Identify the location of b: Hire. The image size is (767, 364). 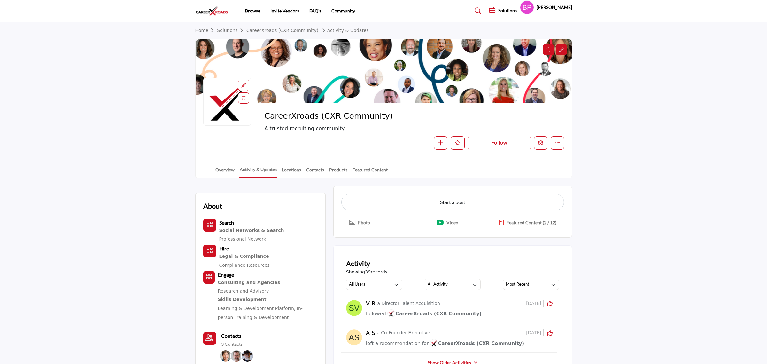
(224, 248).